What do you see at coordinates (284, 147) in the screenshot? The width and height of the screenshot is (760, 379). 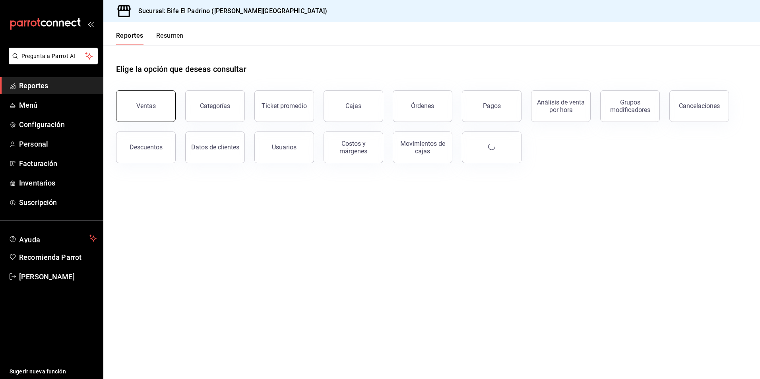 I see `div: Usuarios` at bounding box center [284, 147].